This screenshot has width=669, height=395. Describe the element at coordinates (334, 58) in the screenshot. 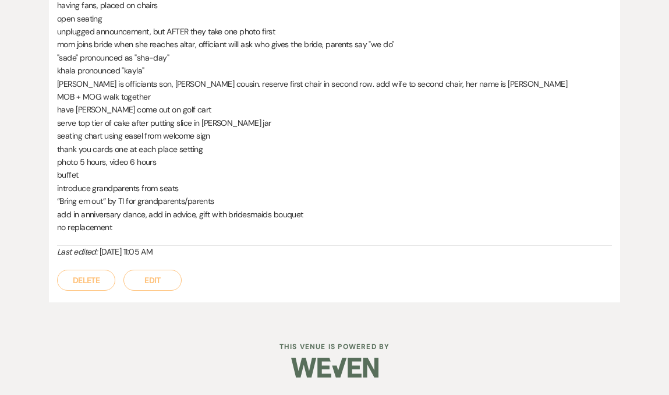

I see `p: "sade" pronounced as "sha-day"` at that location.